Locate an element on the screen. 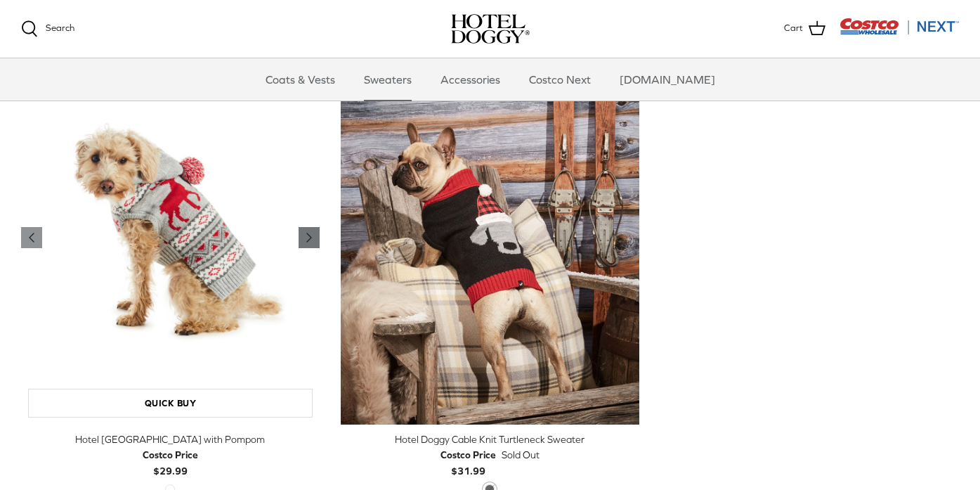 This screenshot has width=980, height=490. a: hoteldoggy.com hoteldoggycom is located at coordinates (490, 29).